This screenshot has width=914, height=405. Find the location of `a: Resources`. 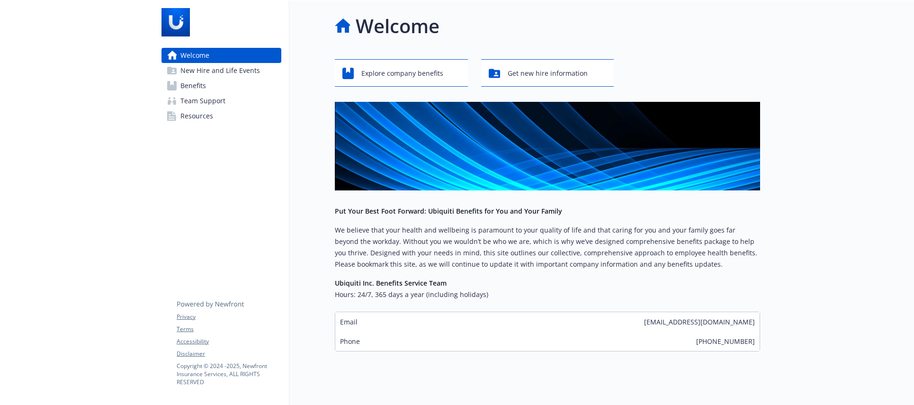

a: Resources is located at coordinates (221, 116).